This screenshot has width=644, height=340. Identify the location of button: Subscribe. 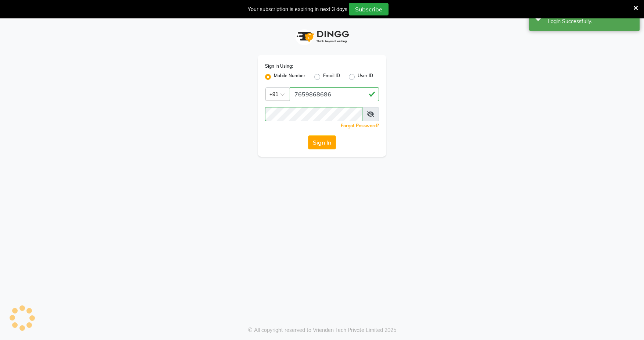
(368, 9).